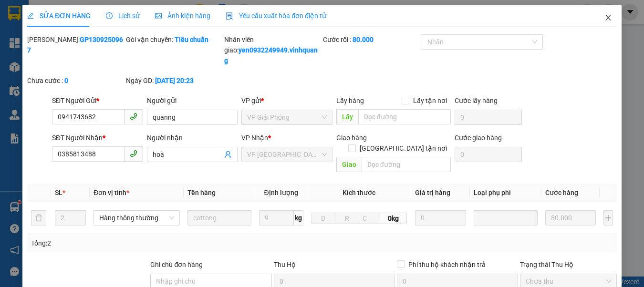 The image size is (644, 287). Describe the element at coordinates (122, 16) in the screenshot. I see `span: Lịch sử` at that location.